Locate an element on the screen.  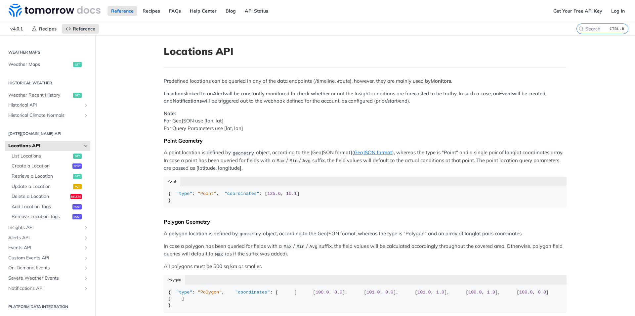
a: Historical Climate NormalsShow subpages for Historical Climate Normals is located at coordinates (48, 115).